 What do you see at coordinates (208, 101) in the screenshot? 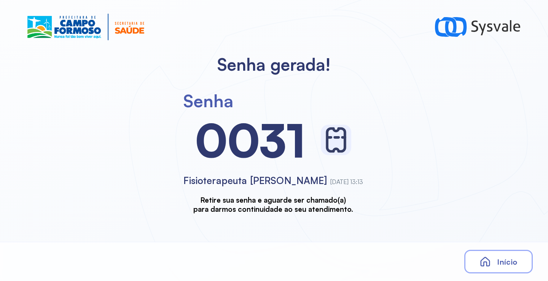
I see `div: Senha` at bounding box center [208, 101].